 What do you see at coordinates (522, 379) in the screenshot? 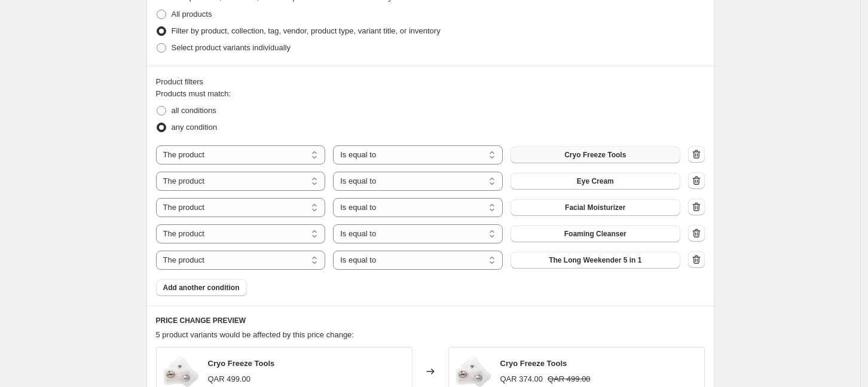
I see `div: QAR 374.00` at bounding box center [522, 379].